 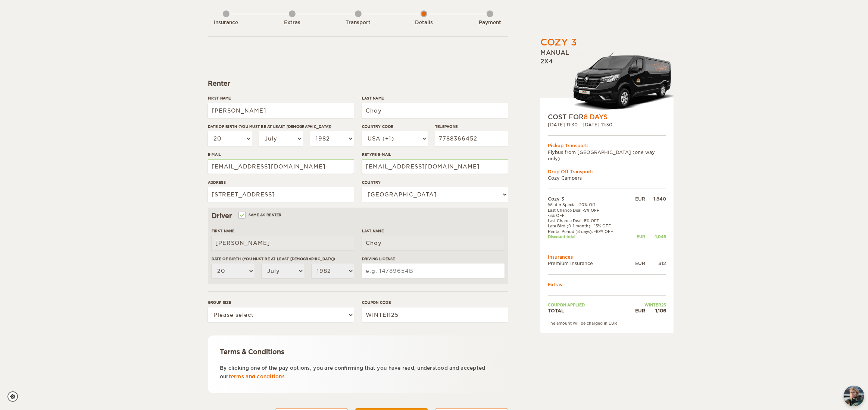 I want to click on td: Winter Special -20% Off, so click(x=588, y=205).